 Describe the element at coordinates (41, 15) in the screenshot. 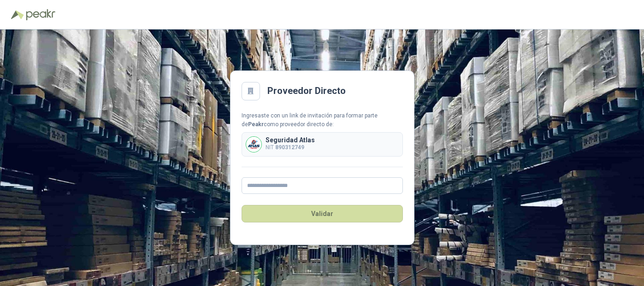

I see `img: Peakr` at that location.